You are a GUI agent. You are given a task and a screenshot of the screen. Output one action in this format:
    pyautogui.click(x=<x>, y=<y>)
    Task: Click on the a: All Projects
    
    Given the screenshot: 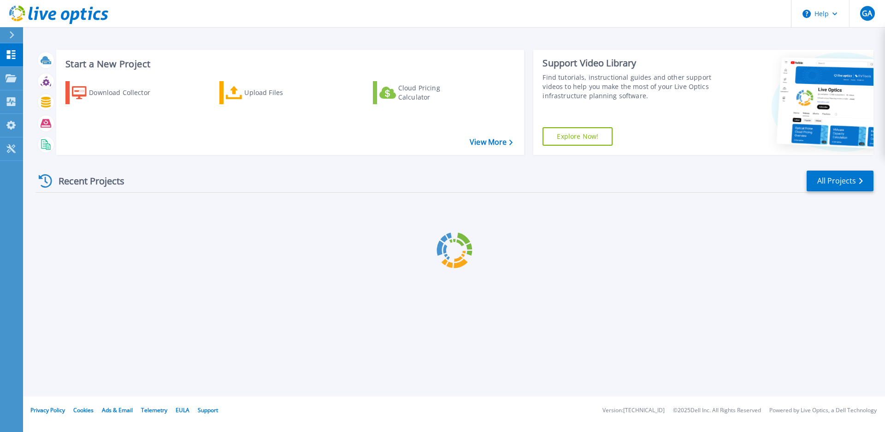 What is the action you would take?
    pyautogui.click(x=840, y=181)
    